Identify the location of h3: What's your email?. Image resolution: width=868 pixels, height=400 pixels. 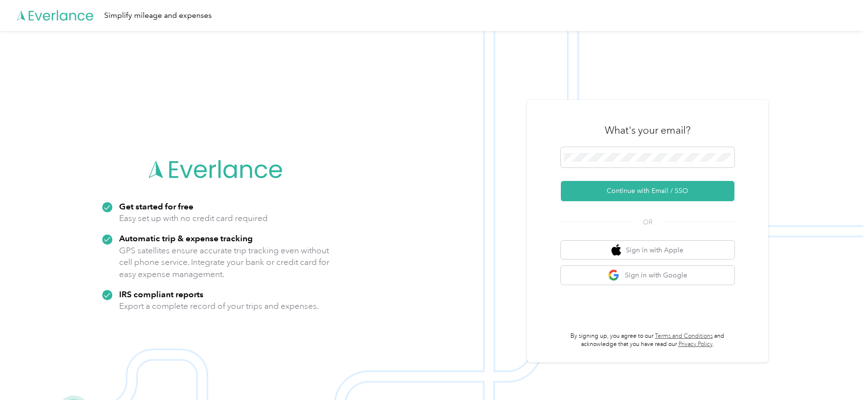
(648, 130).